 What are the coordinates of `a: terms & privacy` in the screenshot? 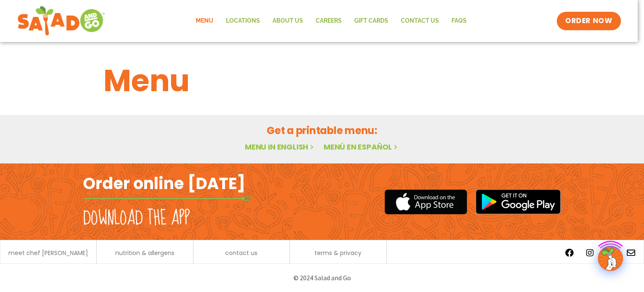 It's located at (338, 253).